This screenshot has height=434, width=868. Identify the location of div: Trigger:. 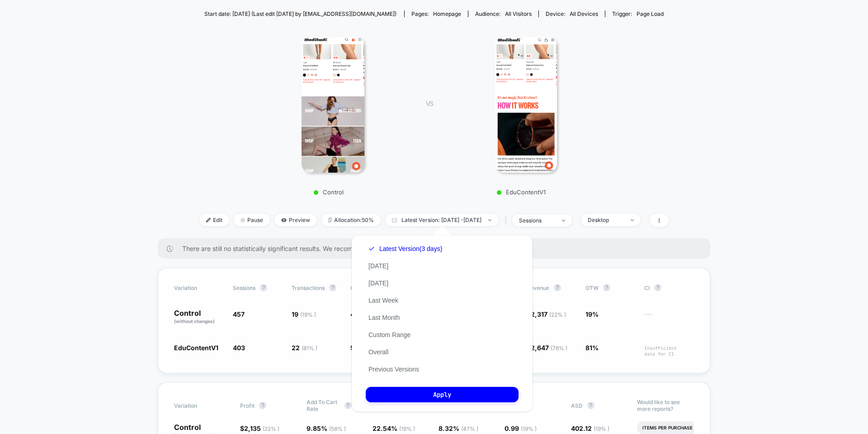
(638, 14).